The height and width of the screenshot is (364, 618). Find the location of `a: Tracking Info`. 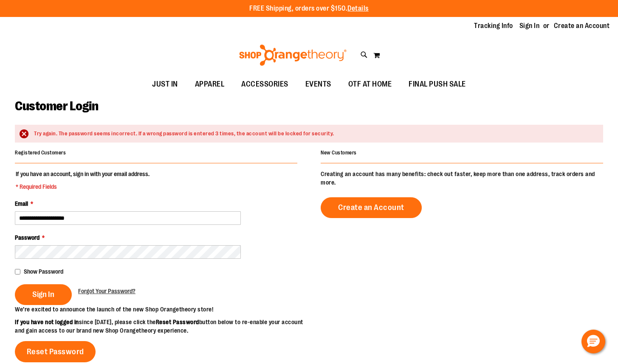

a: Tracking Info is located at coordinates (494, 26).